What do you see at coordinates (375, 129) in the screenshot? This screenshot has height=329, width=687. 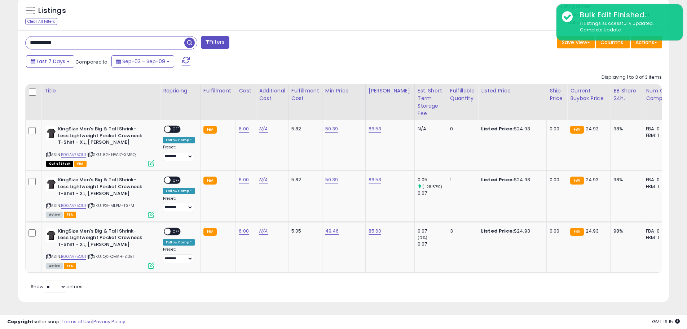 I see `a: 86.53` at bounding box center [375, 129].